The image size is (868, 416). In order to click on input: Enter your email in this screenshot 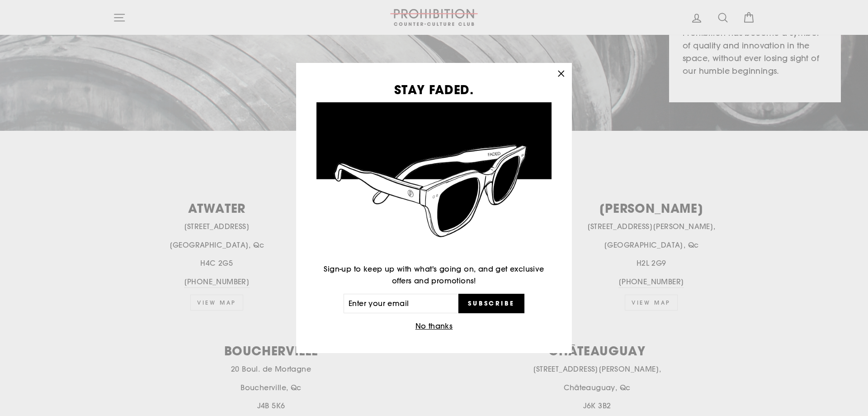, I will do `click(401, 303)`.